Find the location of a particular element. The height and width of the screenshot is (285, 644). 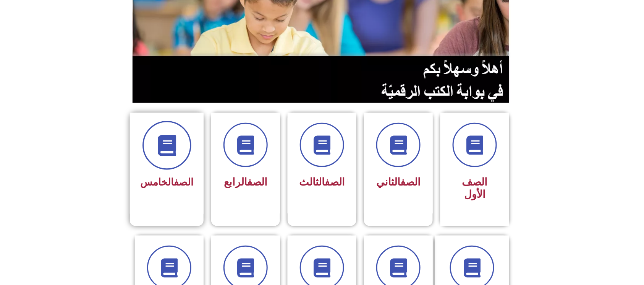

span: الخامس is located at coordinates (167, 182).